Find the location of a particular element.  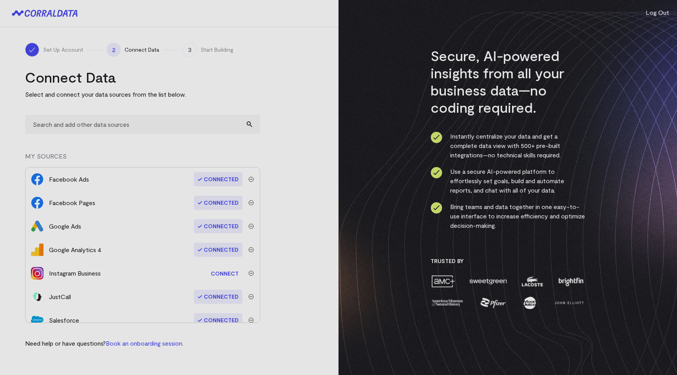

img: amnh-5afada46.png is located at coordinates (447, 303).